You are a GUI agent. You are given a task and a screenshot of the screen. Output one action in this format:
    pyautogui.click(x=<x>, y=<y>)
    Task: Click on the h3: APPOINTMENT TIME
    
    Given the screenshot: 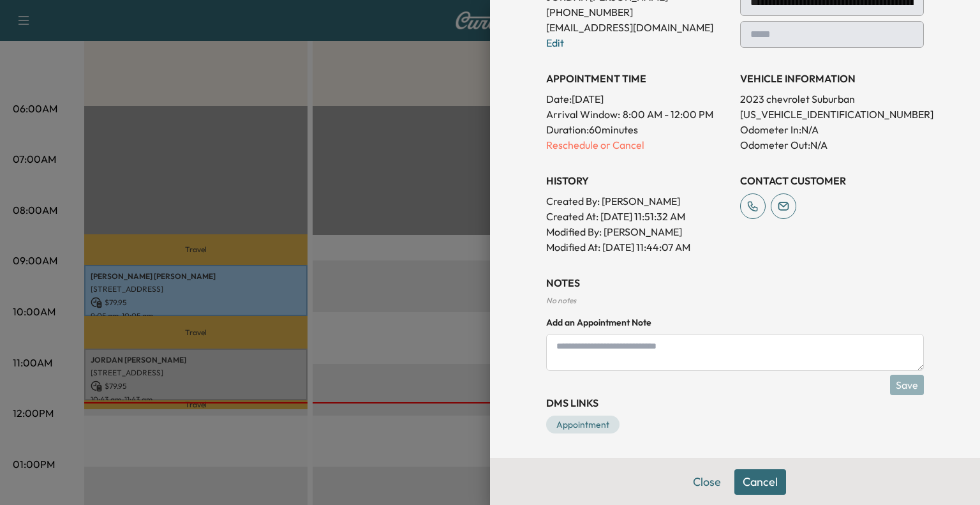 What is the action you would take?
    pyautogui.click(x=638, y=78)
    